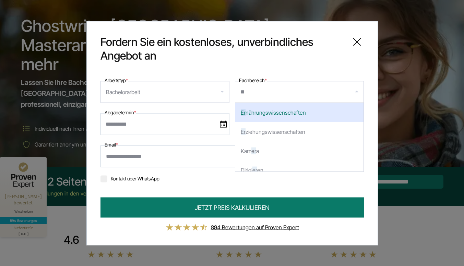 The width and height of the screenshot is (464, 266). I want to click on label: Abgabetermin, so click(120, 112).